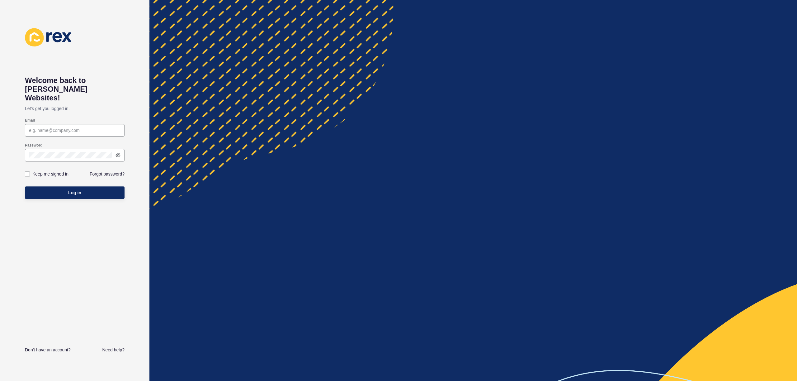  Describe the element at coordinates (48, 349) in the screenshot. I see `a: Don't have an account?` at that location.